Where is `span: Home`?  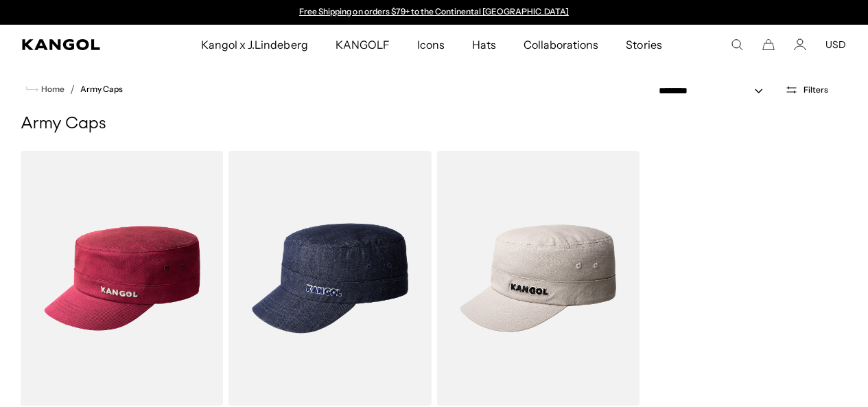
span: Home is located at coordinates (52, 90).